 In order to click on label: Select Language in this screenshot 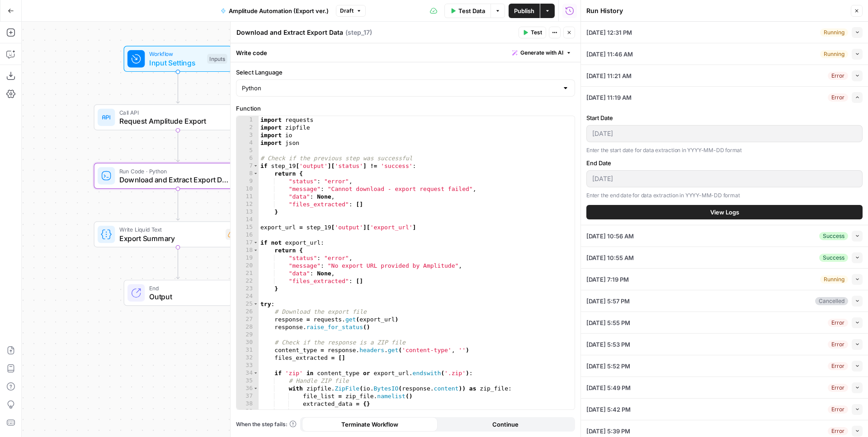, I will do `click(406, 72)`.